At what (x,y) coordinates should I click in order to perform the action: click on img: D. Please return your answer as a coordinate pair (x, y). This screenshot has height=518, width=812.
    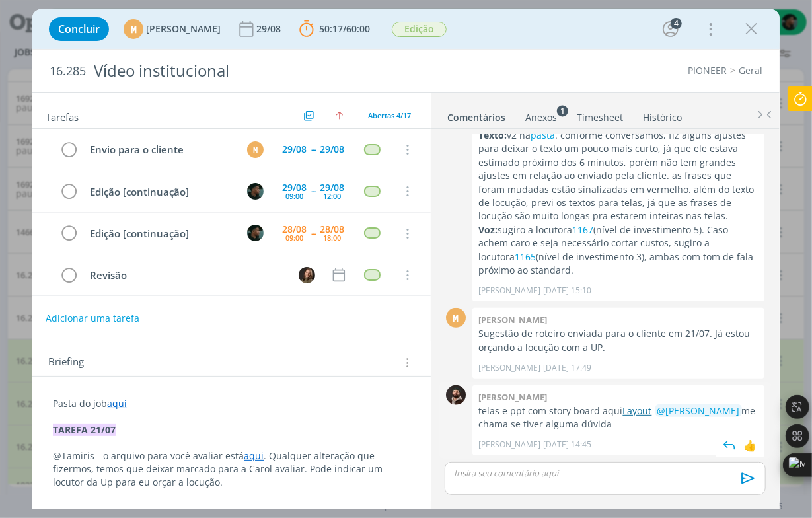
    Looking at the image, I should click on (456, 395).